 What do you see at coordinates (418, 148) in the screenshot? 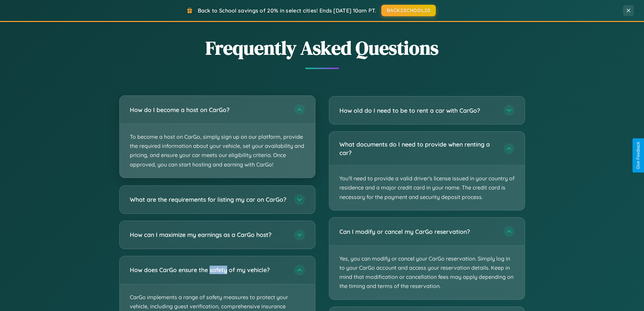
I see `h3: What documents do I need to provide when renting a car?` at bounding box center [418, 148].